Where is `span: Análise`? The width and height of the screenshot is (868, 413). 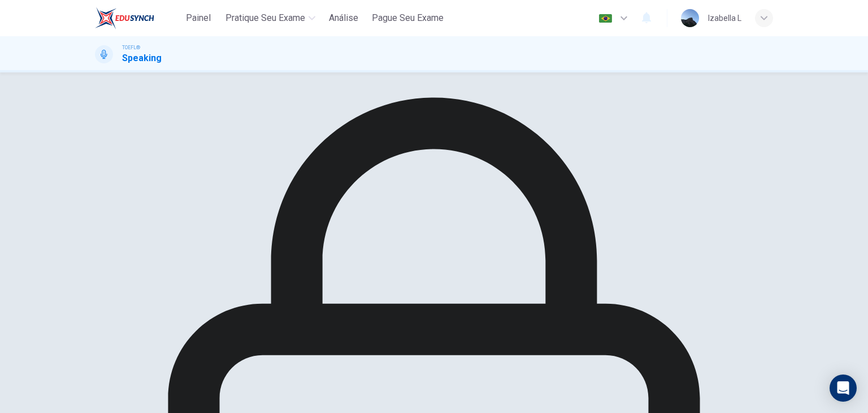 span: Análise is located at coordinates (344, 18).